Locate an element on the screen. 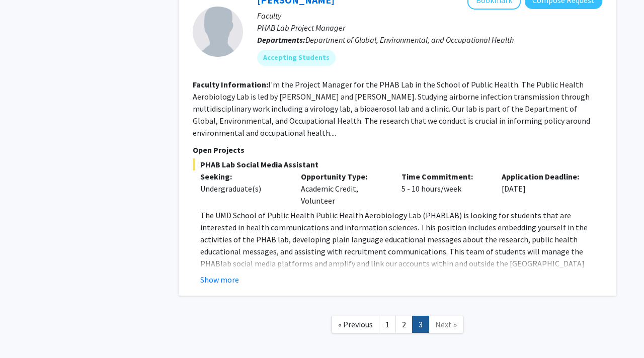 This screenshot has height=358, width=644. p: Seeking: is located at coordinates (243, 176).